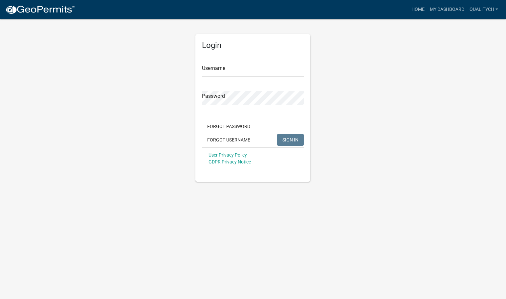 The image size is (506, 299). What do you see at coordinates (228, 126) in the screenshot?
I see `button: Forgot Password` at bounding box center [228, 126].